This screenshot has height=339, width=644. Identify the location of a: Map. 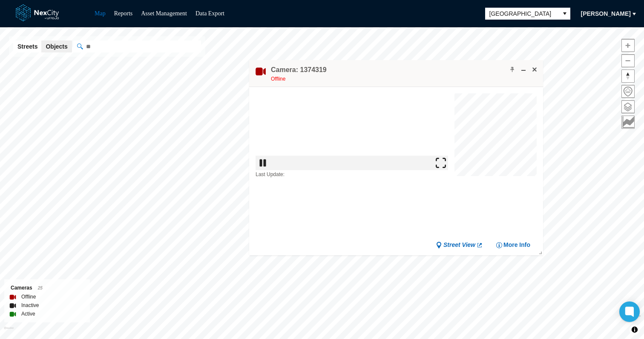
(100, 13).